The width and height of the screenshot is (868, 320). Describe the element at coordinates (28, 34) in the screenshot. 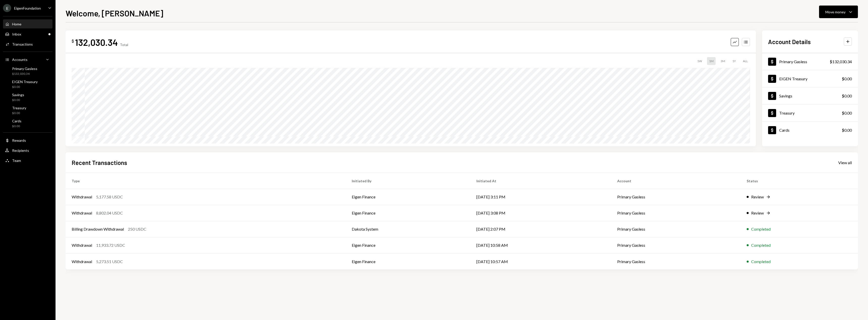

I see `a: Inbox` at that location.